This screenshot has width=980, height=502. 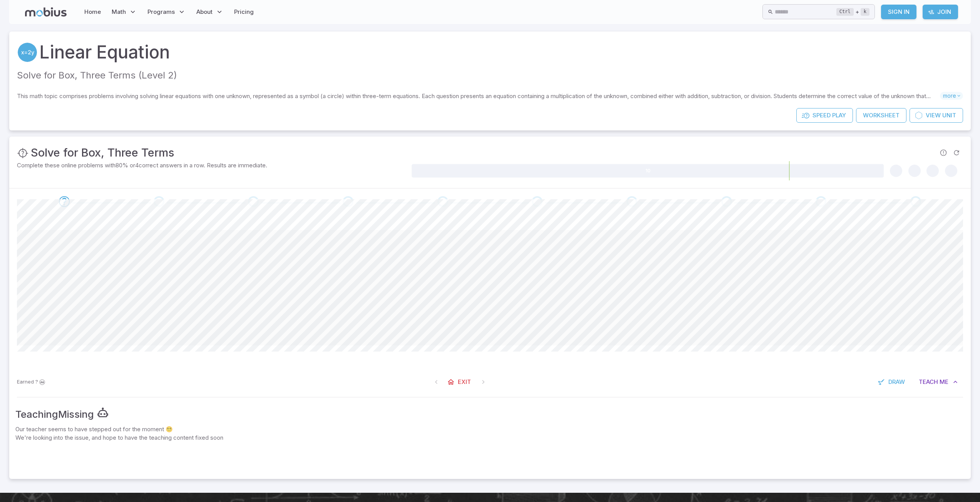 I want to click on span: Play, so click(x=839, y=115).